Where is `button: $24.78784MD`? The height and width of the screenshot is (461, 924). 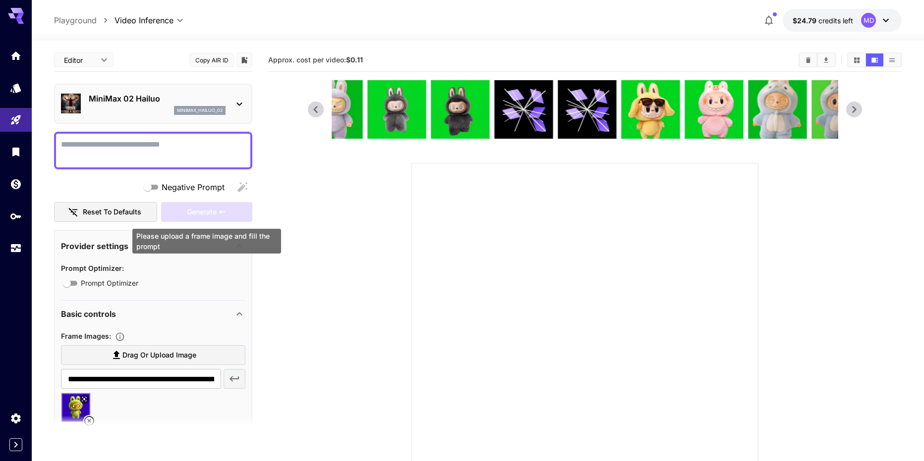
button: $24.78784MD is located at coordinates (842, 20).